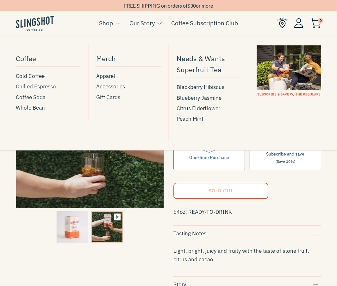 The image size is (337, 286). What do you see at coordinates (106, 23) in the screenshot?
I see `a: Shop` at bounding box center [106, 23].